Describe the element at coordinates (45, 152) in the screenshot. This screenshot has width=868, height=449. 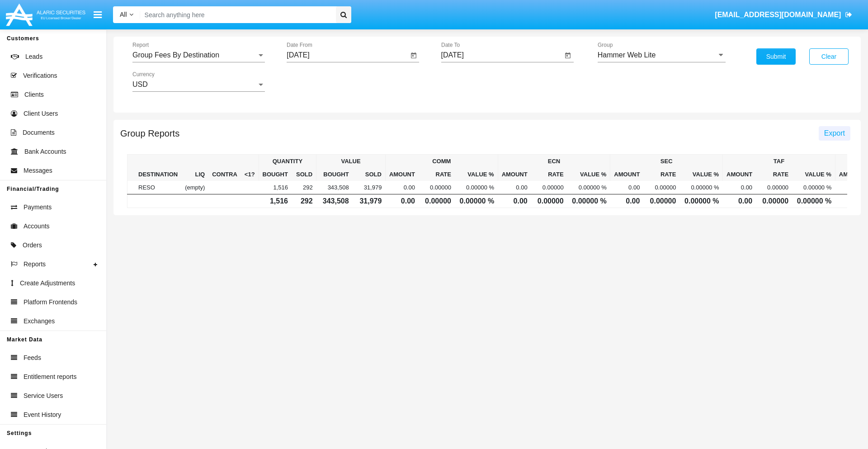
I see `span: Bank Accounts` at that location.